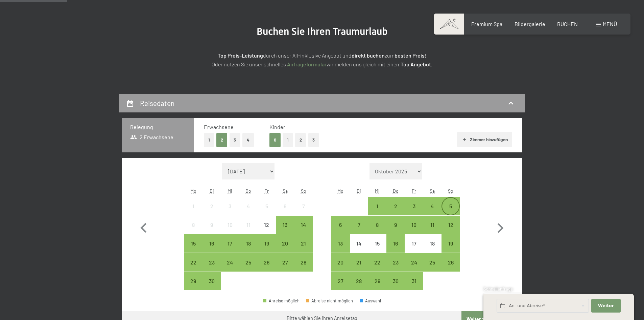 The width and height of the screenshot is (644, 320). Describe the element at coordinates (285, 244) in the screenshot. I see `div: Sat Sep 20 2025` at that location.